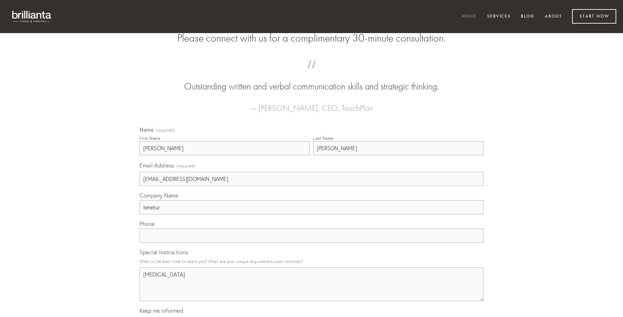 The height and width of the screenshot is (317, 623). Describe the element at coordinates (147, 224) in the screenshot. I see `span: Phone` at that location.